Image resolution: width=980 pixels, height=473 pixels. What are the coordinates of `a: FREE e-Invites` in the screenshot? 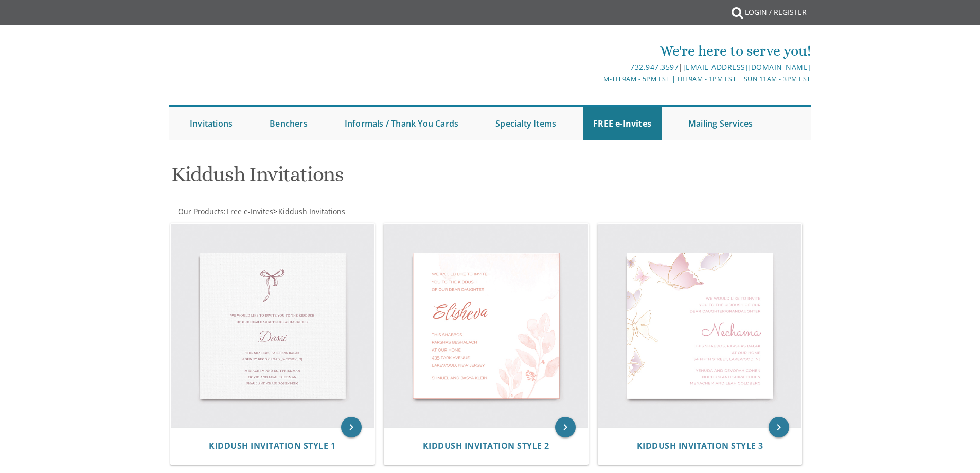 It's located at (621, 123).